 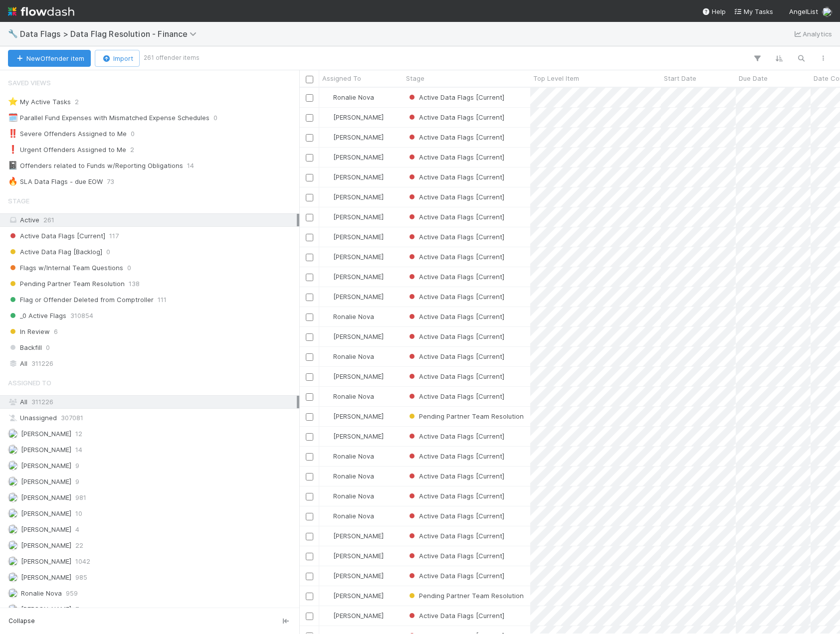 I want to click on span: 111, so click(x=162, y=299).